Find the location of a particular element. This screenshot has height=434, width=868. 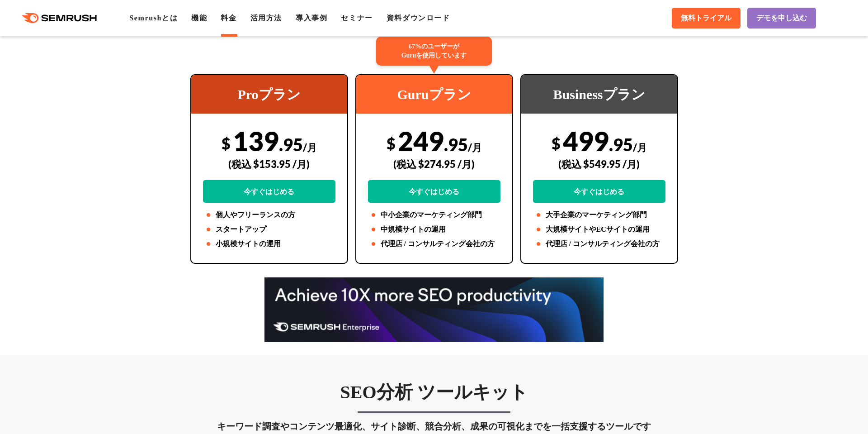

span: 無料トライアル is located at coordinates (706, 18).